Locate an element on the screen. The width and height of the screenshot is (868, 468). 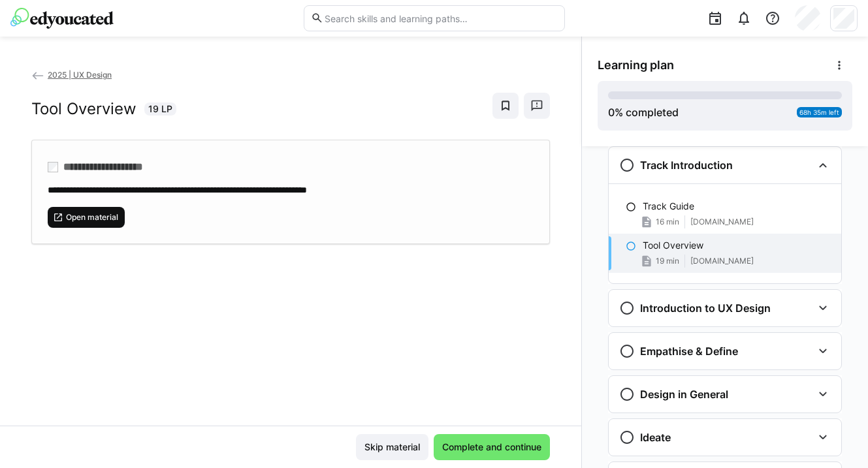
h3: Design in General is located at coordinates (684, 394).